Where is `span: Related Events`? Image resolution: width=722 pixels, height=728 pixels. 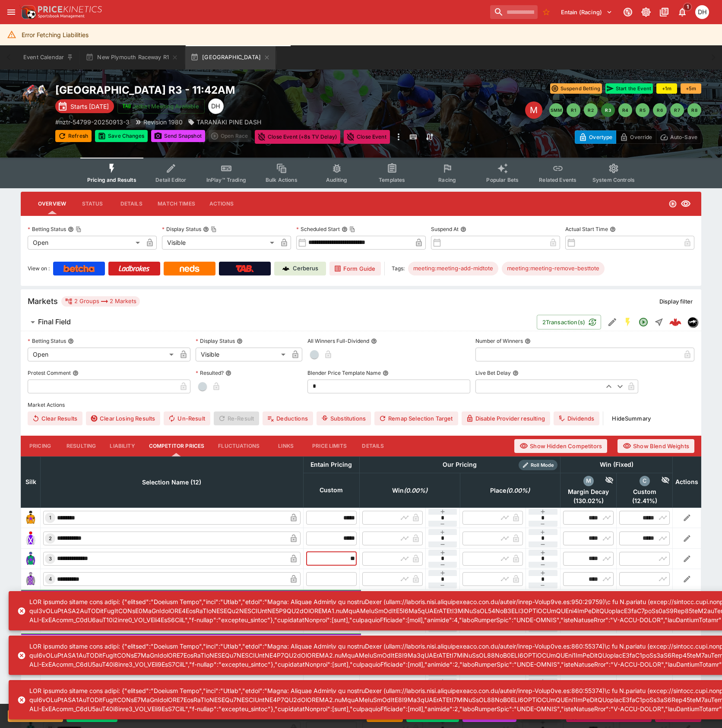
span: Related Events is located at coordinates (557, 179).